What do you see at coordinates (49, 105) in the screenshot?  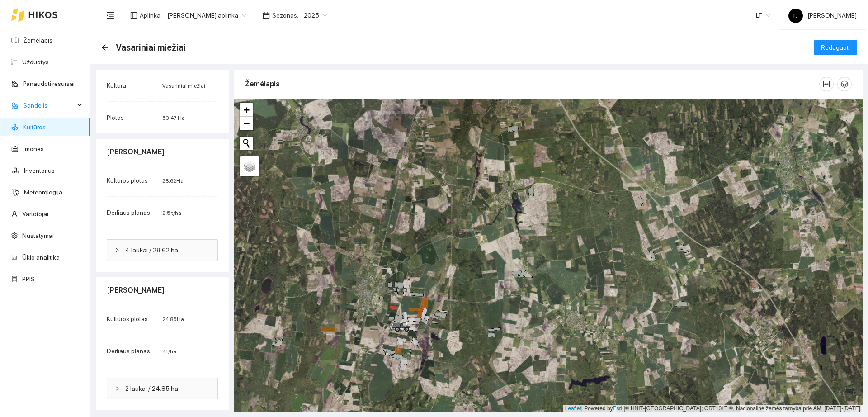 I see `span: Sandėlis` at bounding box center [49, 105].